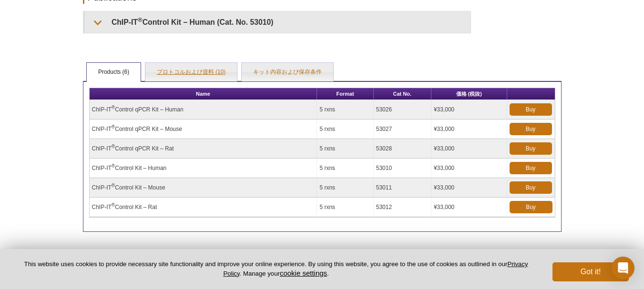  What do you see at coordinates (203, 129) in the screenshot?
I see `td: ChIP-IT Control qPCR Kit – Mouse` at bounding box center [203, 129].